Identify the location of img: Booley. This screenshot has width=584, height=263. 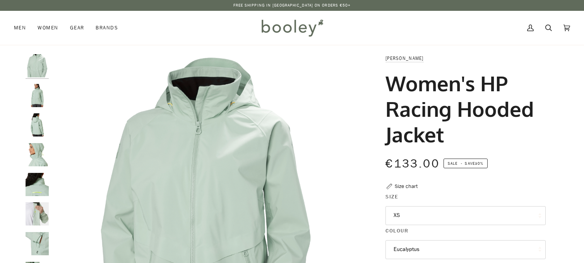
(292, 28).